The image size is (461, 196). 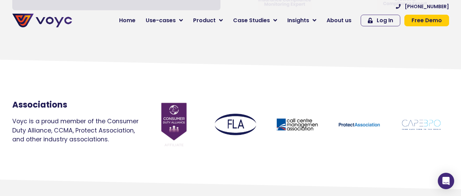 I want to click on img: CAPEBPO_logo, so click(x=422, y=124).